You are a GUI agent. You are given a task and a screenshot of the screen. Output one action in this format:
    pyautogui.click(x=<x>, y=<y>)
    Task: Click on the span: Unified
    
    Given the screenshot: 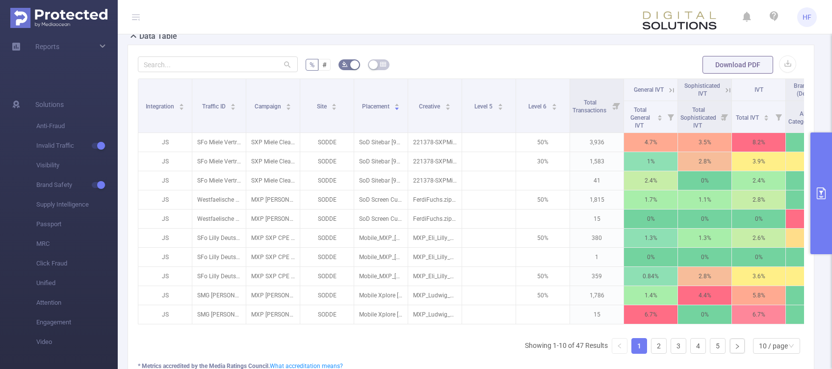 What is the action you would take?
    pyautogui.click(x=77, y=283)
    